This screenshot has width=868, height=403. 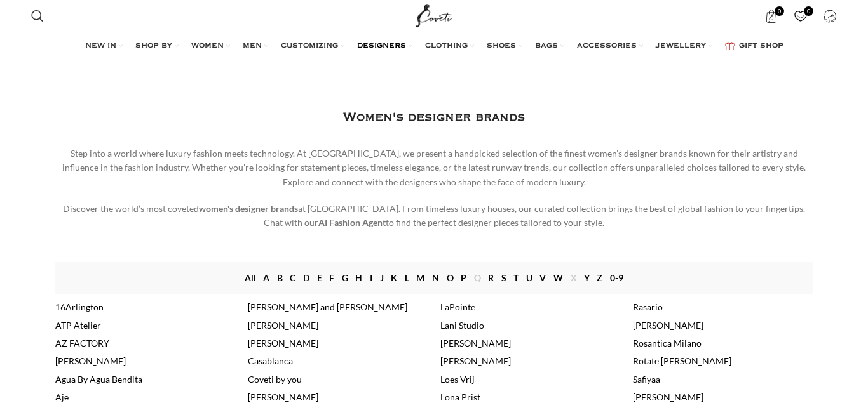 I want to click on a: All, so click(x=250, y=278).